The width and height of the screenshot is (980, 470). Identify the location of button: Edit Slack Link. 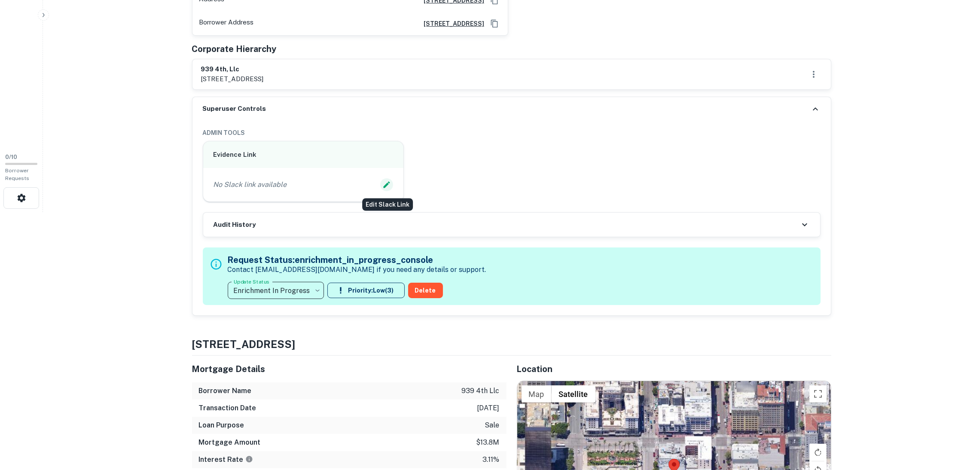
(387, 185).